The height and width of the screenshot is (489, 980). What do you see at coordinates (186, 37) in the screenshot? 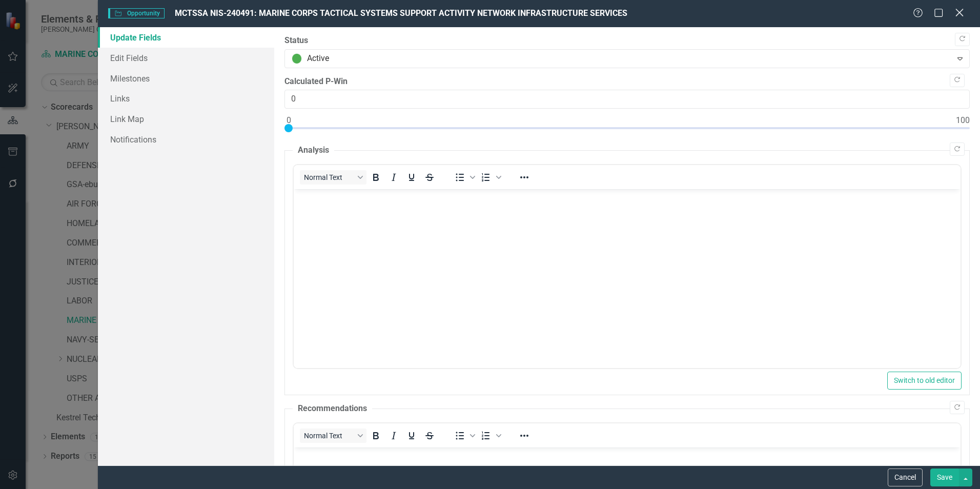
I see `a: Update Fields` at bounding box center [186, 37].